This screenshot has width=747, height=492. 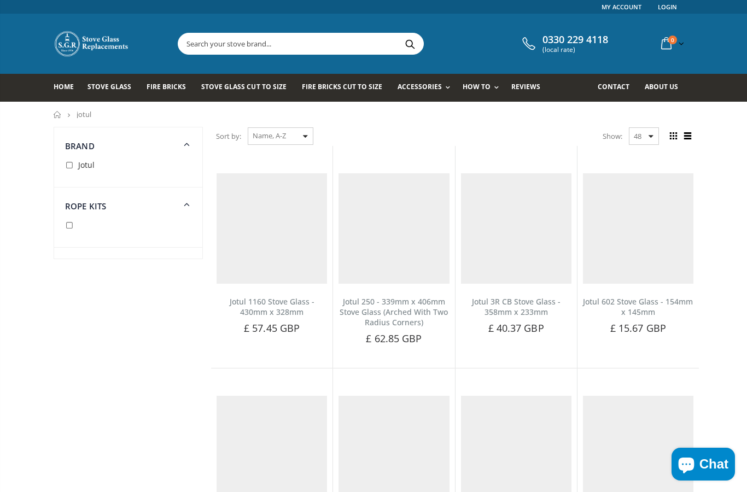 What do you see at coordinates (394, 312) in the screenshot?
I see `a: Jotul 250 - 339mm x 406mm Stove Glass (Arched With Two Radius Corners)` at bounding box center [394, 312].